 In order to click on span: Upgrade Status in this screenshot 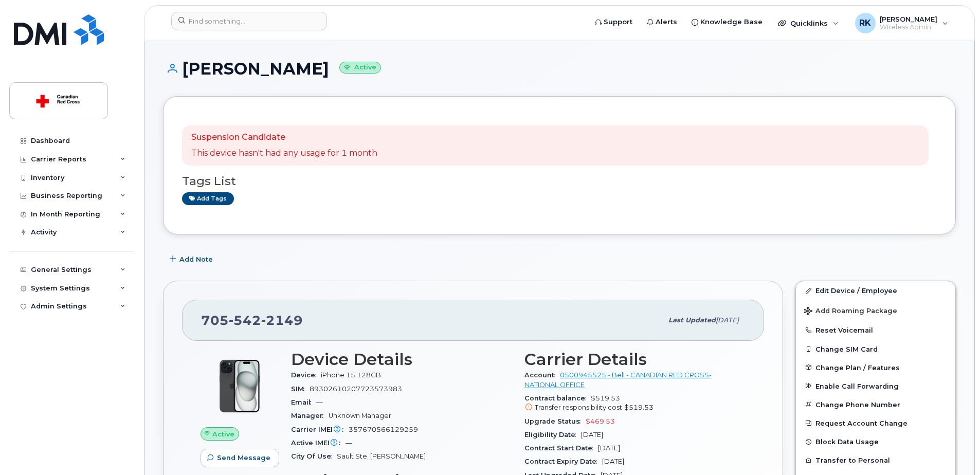, I will do `click(555, 421)`.